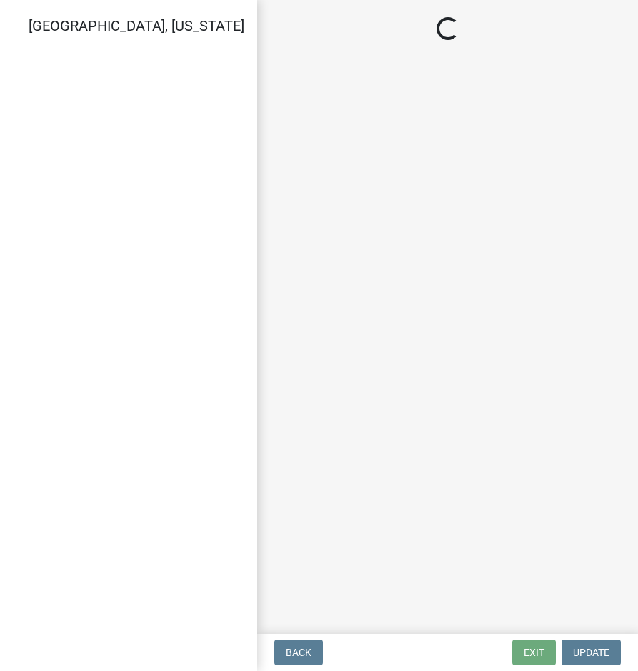 The width and height of the screenshot is (638, 671). Describe the element at coordinates (299, 652) in the screenshot. I see `span: Back` at that location.